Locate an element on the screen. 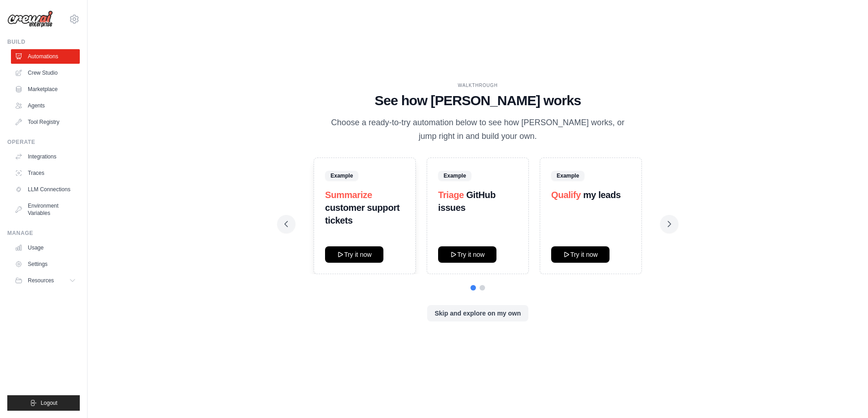 This screenshot has height=418, width=868. a: Tool Registry is located at coordinates (45, 122).